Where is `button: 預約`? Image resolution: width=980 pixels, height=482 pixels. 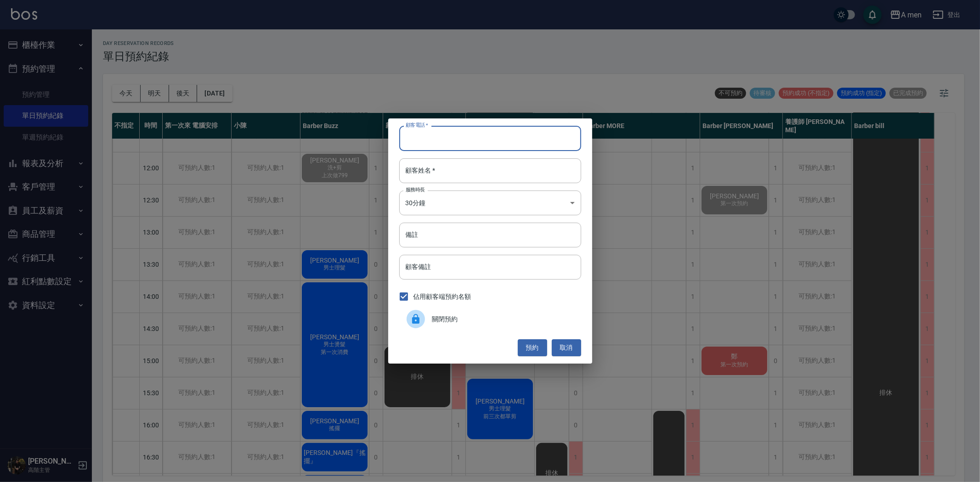
button: 預約 is located at coordinates (532, 348).